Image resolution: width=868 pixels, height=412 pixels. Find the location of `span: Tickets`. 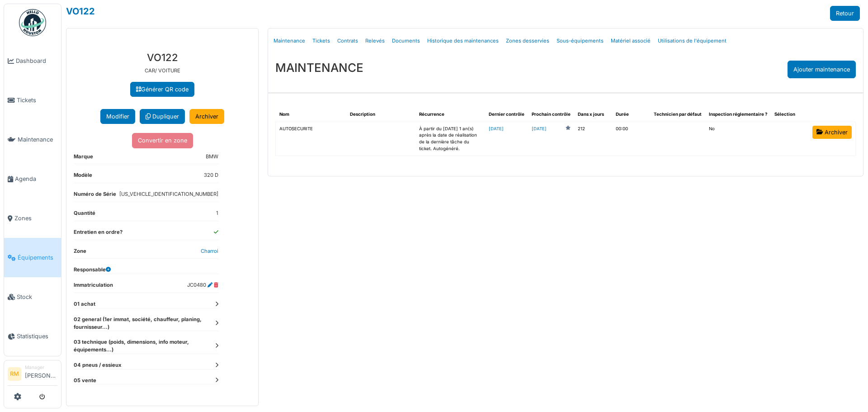

span: Tickets is located at coordinates (37, 100).